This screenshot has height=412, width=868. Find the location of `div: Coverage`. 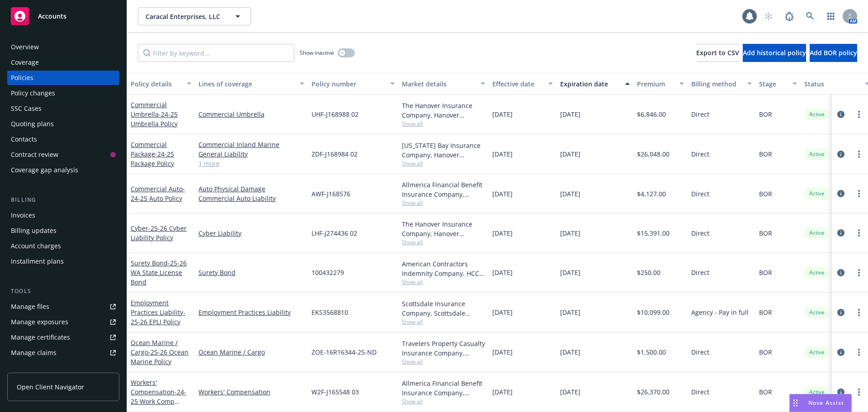

div: Coverage is located at coordinates (25, 63).